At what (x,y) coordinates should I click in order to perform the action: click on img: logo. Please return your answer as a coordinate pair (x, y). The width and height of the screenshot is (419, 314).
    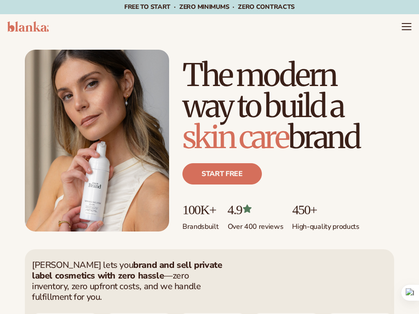
    Looking at the image, I should click on (28, 27).